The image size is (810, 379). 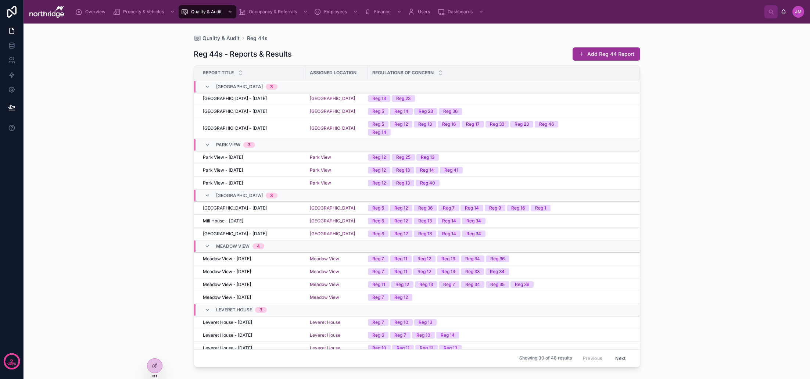 I want to click on span: Assigned Location, so click(x=333, y=73).